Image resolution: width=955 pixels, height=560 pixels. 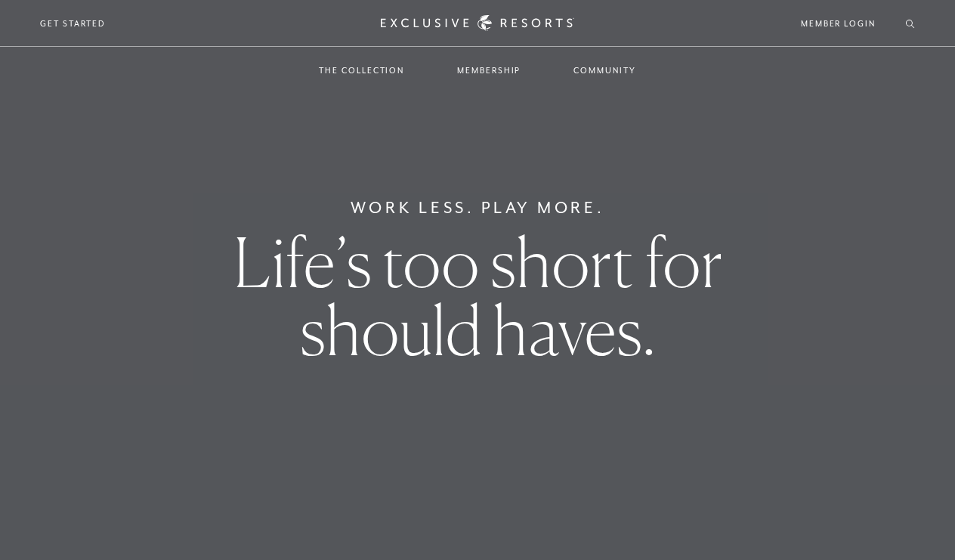 I want to click on a: Get Started, so click(x=73, y=23).